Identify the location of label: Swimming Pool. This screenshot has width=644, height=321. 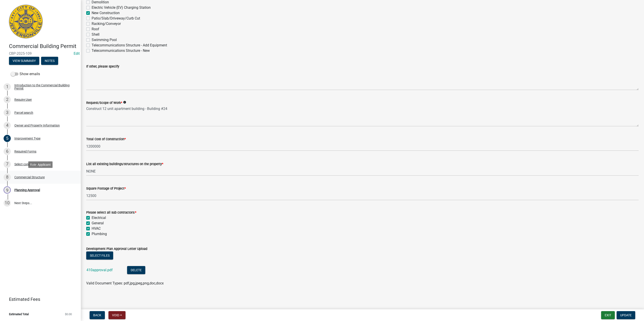
(104, 40).